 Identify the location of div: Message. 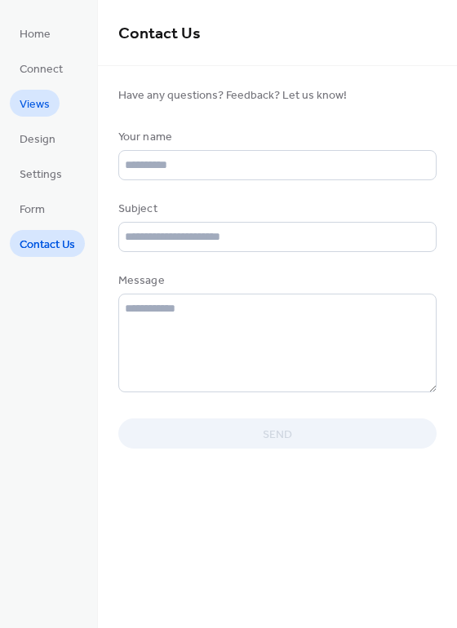
(276, 280).